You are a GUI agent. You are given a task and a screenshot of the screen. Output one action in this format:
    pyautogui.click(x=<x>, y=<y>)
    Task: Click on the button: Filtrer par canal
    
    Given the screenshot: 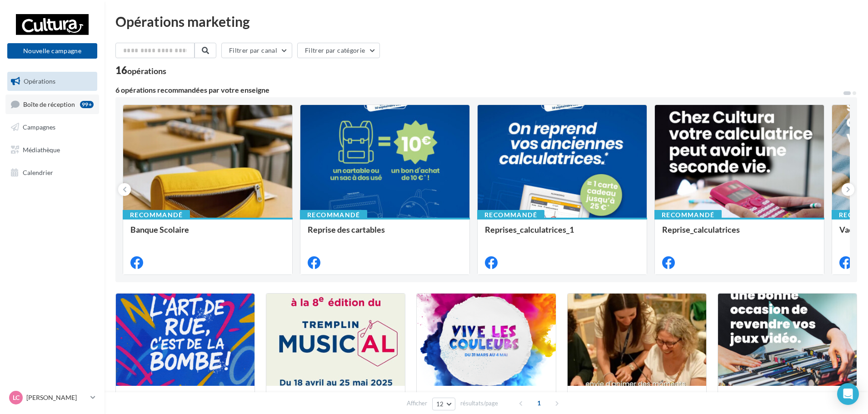 What is the action you would take?
    pyautogui.click(x=257, y=50)
    